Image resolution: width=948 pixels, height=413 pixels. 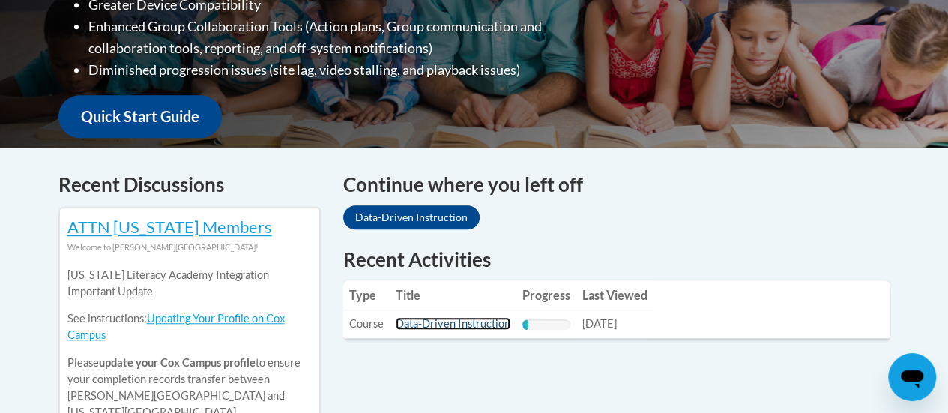 I want to click on th: Last Viewed, so click(x=615, y=295).